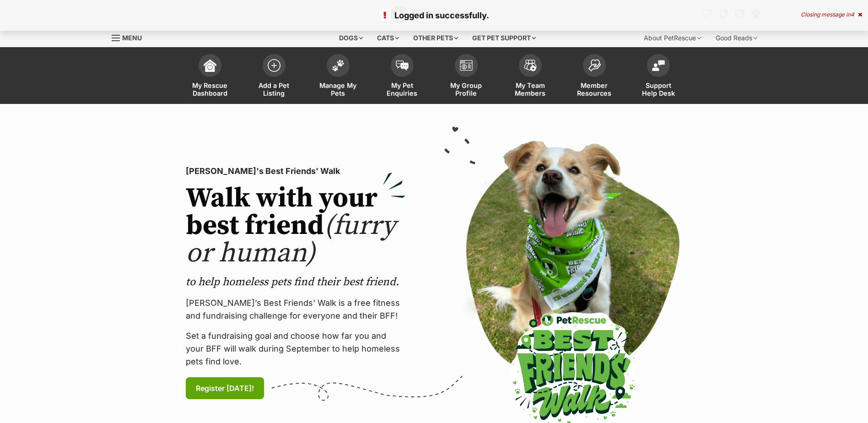  Describe the element at coordinates (274, 77) in the screenshot. I see `a: Add a Pet Listing` at that location.